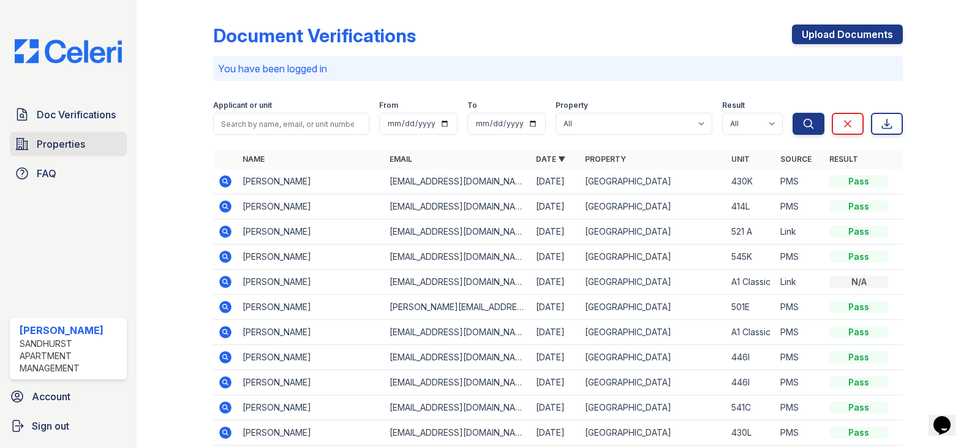 This screenshot has width=980, height=448. I want to click on a: Email, so click(401, 158).